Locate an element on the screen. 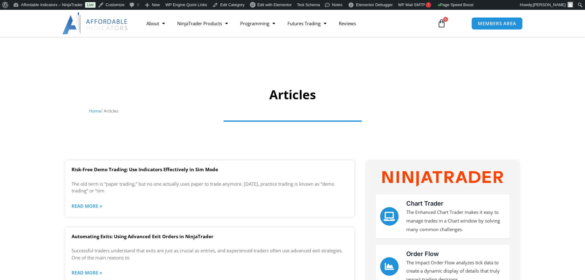 This screenshot has height=280, width=585. a: Live is located at coordinates (90, 5).